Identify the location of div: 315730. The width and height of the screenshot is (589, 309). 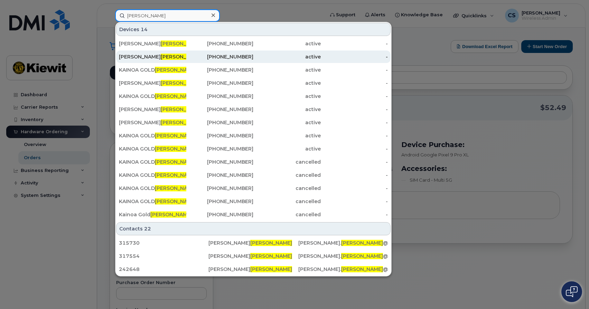
(164, 243).